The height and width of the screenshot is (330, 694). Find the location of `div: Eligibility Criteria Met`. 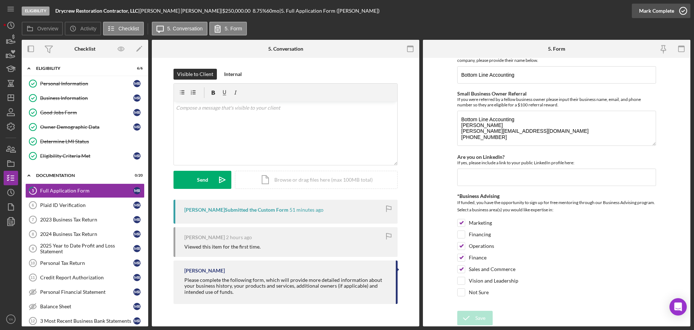

div: Eligibility Criteria Met is located at coordinates (87, 156).